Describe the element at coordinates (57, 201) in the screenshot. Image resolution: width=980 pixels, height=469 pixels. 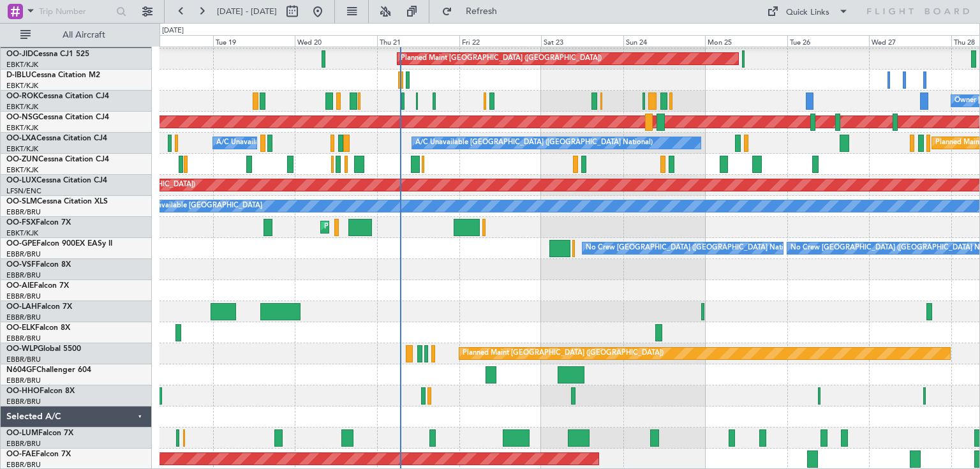
I see `a: OO-SLMCessna Citation XLS` at that location.